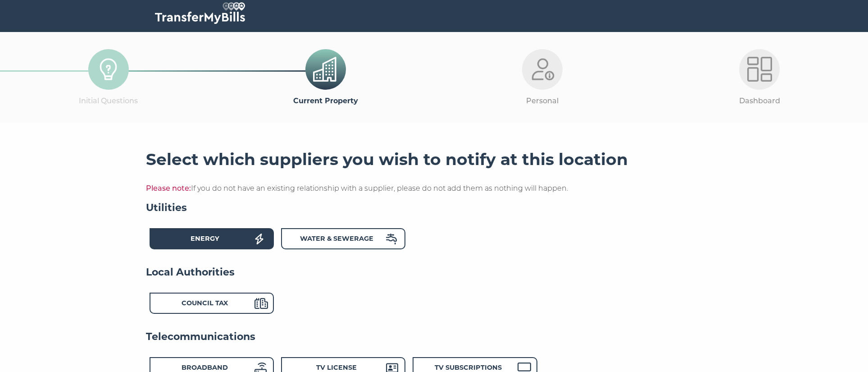 This screenshot has height=372, width=868. What do you see at coordinates (212, 303) in the screenshot?
I see `div: Council Tax` at bounding box center [212, 303].